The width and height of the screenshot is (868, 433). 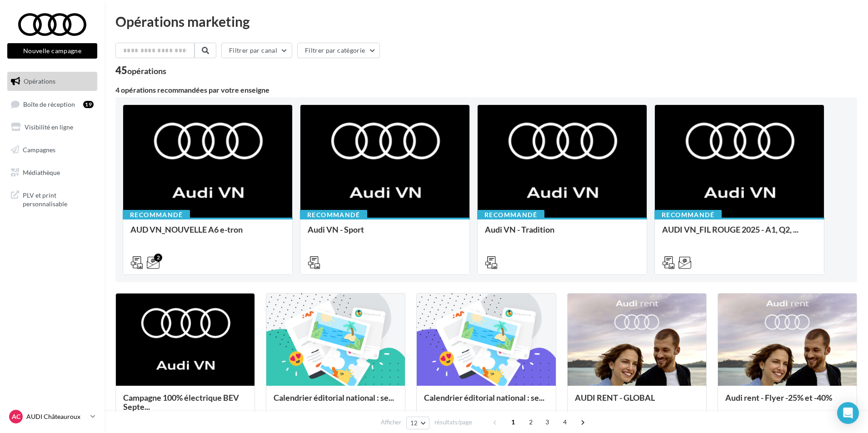 I want to click on span: Opérations, so click(x=40, y=81).